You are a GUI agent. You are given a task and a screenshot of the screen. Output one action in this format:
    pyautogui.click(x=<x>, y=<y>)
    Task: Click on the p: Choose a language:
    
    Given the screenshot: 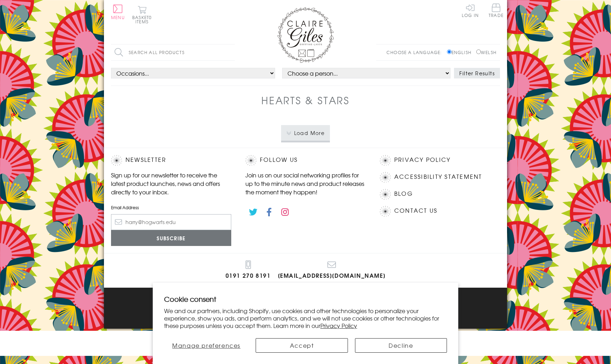 What is the action you would take?
    pyautogui.click(x=416, y=52)
    